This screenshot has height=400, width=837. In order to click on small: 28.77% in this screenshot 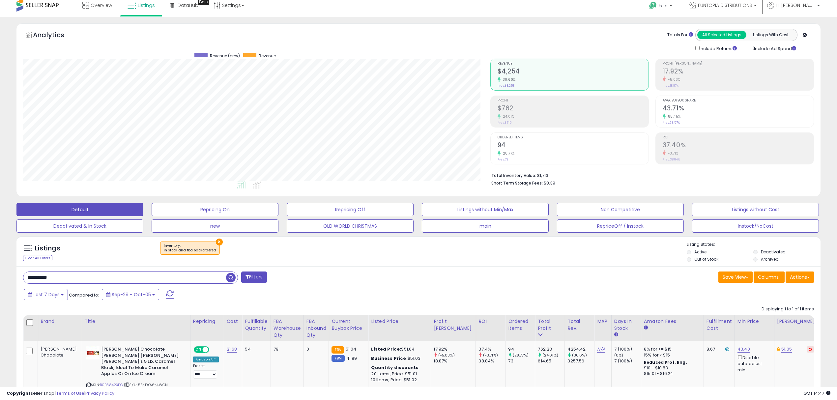, I will do `click(507, 153)`.